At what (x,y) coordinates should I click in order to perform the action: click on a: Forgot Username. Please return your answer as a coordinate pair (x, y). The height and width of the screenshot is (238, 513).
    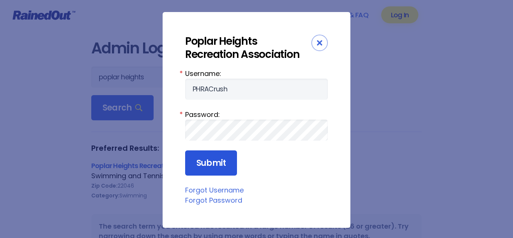
    Looking at the image, I should click on (215, 190).